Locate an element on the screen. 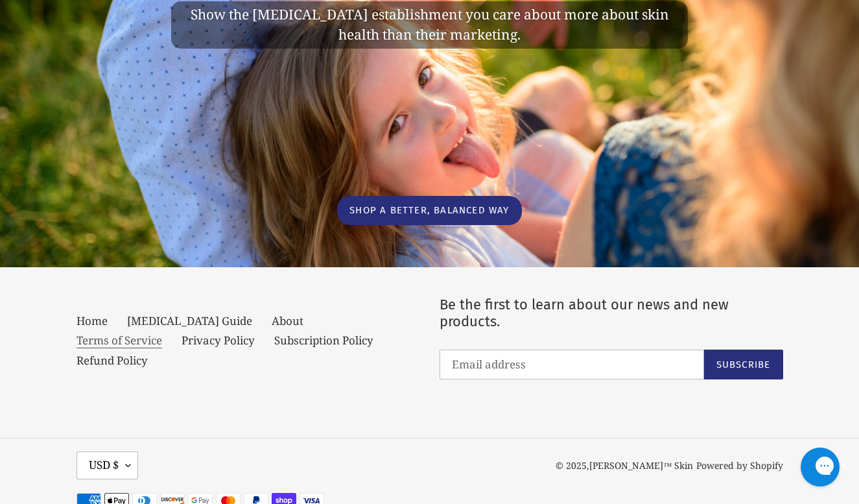  button: USD $ is located at coordinates (107, 465).